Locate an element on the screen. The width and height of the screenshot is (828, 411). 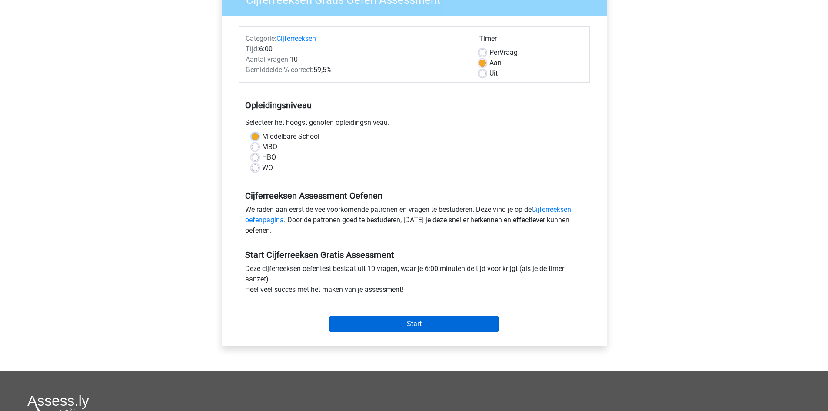
div: We raden aan eerst de veelvoorkomende patronen en vragen te bestuderen. Deze vind je op de . Door... is located at coordinates (414, 222).